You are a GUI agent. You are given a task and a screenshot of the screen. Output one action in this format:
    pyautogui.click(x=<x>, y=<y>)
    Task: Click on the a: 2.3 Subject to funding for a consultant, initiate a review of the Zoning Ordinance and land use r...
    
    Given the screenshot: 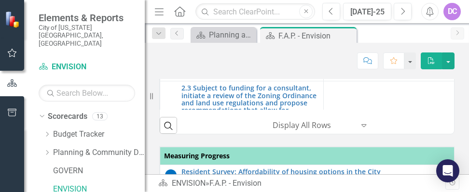 What is the action you would take?
    pyautogui.click(x=250, y=110)
    